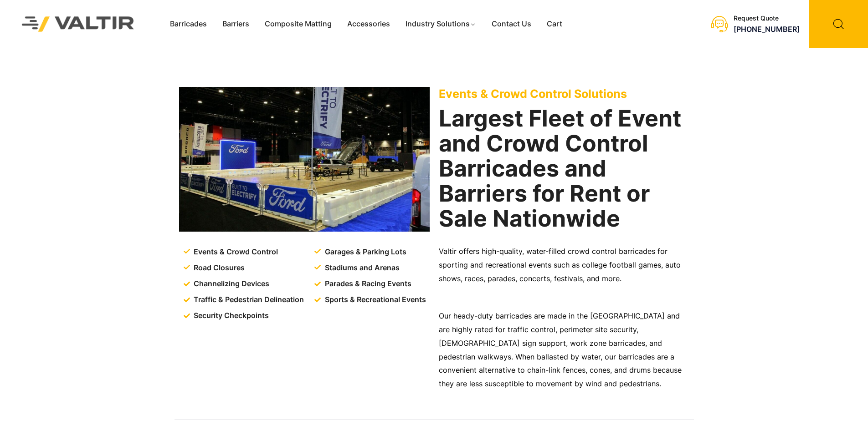 Image resolution: width=868 pixels, height=430 pixels. Describe the element at coordinates (361, 268) in the screenshot. I see `span: Stadiums and Arenas` at that location.